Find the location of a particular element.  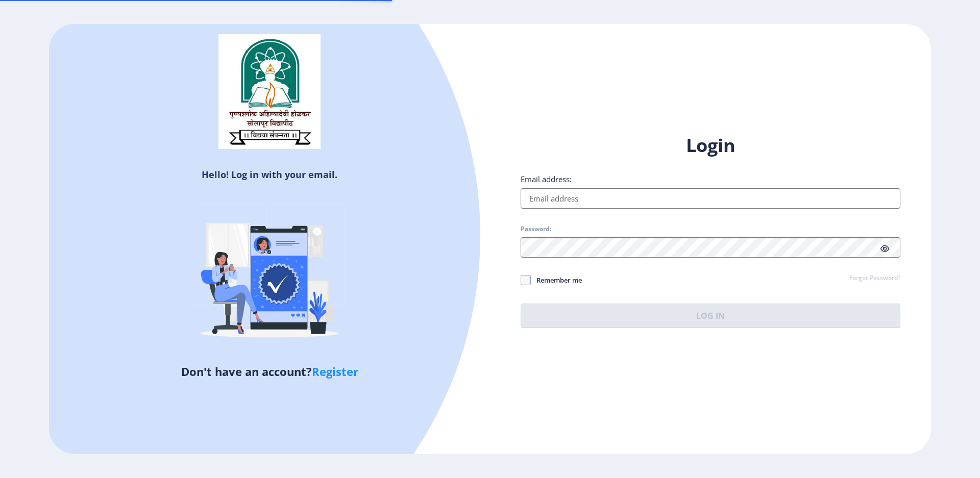

h5: Don't have an account? is located at coordinates (269, 371).